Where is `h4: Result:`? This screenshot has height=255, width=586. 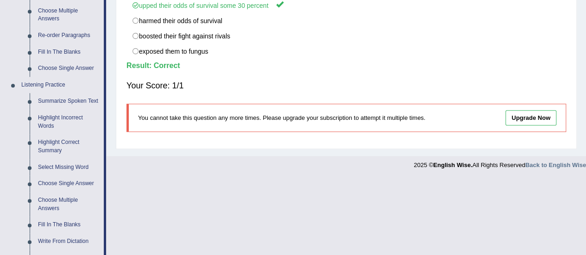 h4: Result: is located at coordinates (346, 66).